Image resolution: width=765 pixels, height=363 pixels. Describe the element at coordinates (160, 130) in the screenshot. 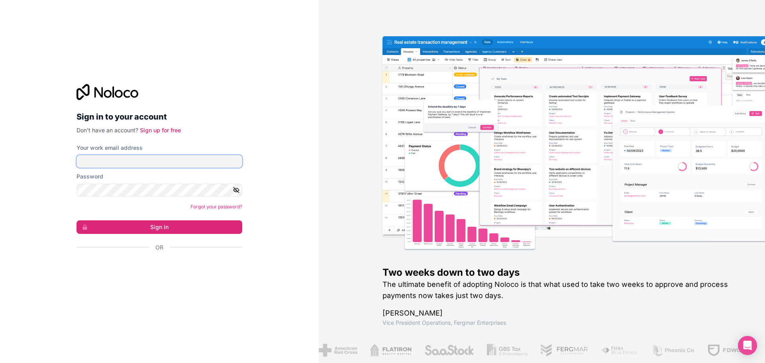

I see `a: Sign up for free` at that location.